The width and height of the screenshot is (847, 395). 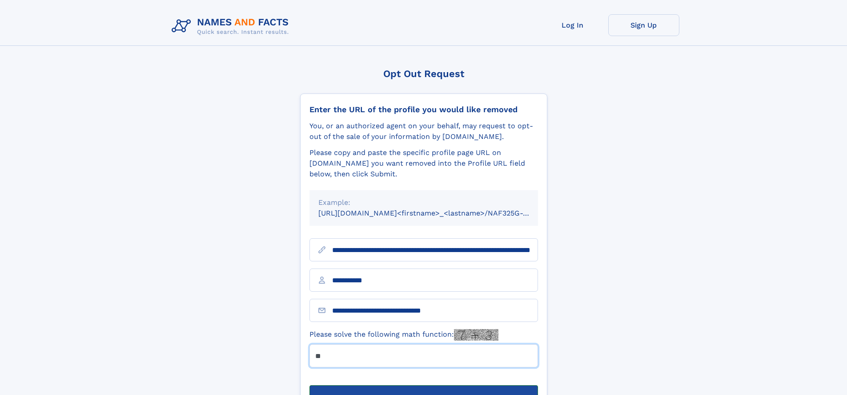 I want to click on label: Please solve the following math function:, so click(x=404, y=334).